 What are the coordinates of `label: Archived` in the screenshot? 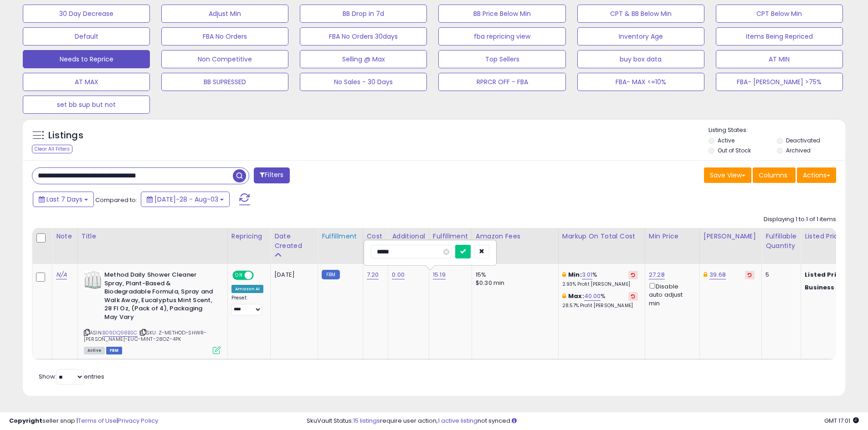 It's located at (799, 150).